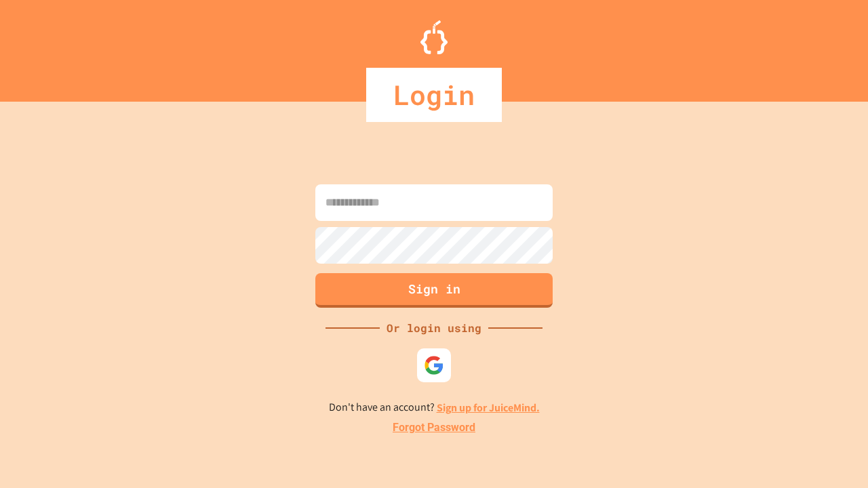 The width and height of the screenshot is (868, 488). Describe the element at coordinates (434, 95) in the screenshot. I see `div: Login` at that location.